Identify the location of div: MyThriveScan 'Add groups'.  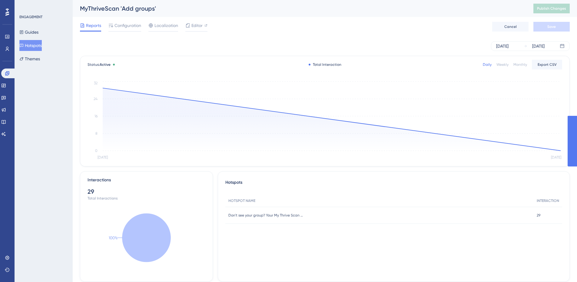
(299, 8).